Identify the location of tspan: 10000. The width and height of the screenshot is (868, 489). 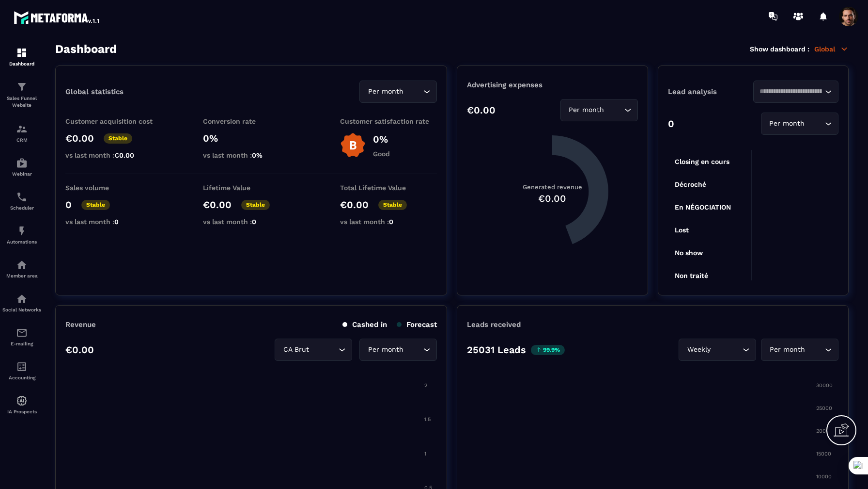
(824, 476).